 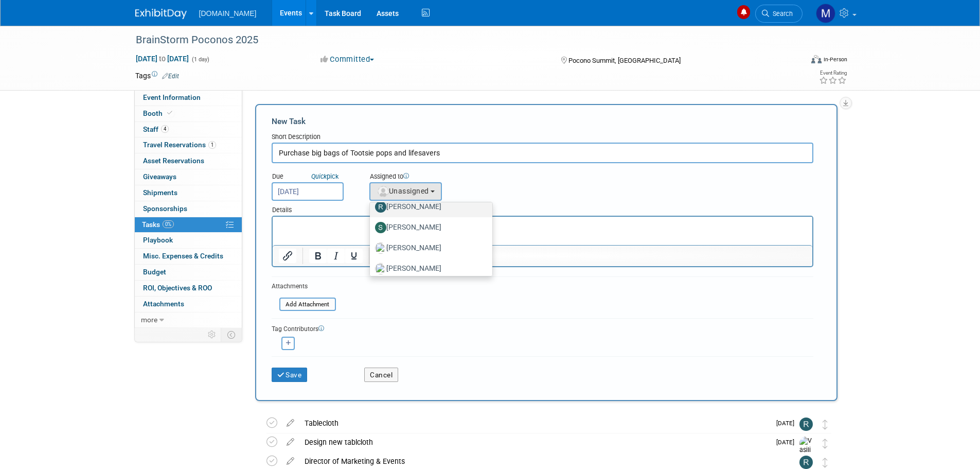 I want to click on td: Toggle Event Tabs, so click(x=231, y=335).